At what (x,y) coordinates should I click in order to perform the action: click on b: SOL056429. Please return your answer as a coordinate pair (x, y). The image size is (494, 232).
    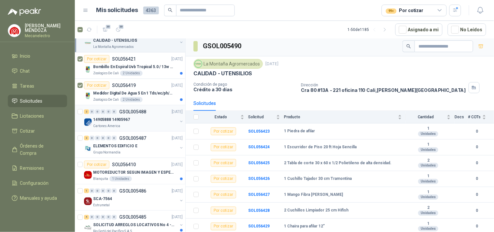
    Looking at the image, I should click on (259, 226).